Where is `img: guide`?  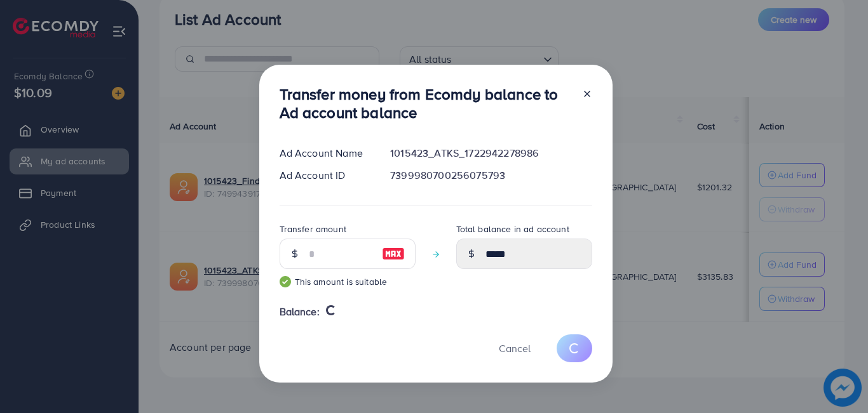
img: guide is located at coordinates (285, 282).